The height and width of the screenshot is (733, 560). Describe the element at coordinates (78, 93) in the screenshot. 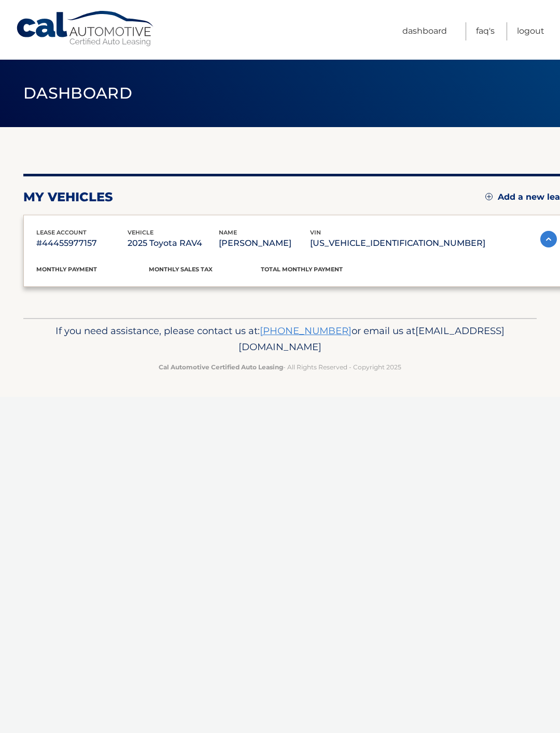

I see `span: Dashboard` at that location.